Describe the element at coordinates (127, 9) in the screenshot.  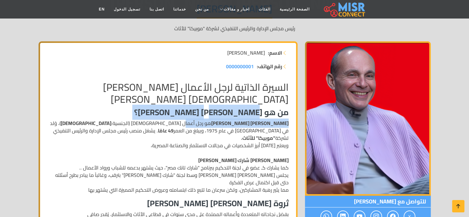
I see `a: تسجيل الدخول` at that location.